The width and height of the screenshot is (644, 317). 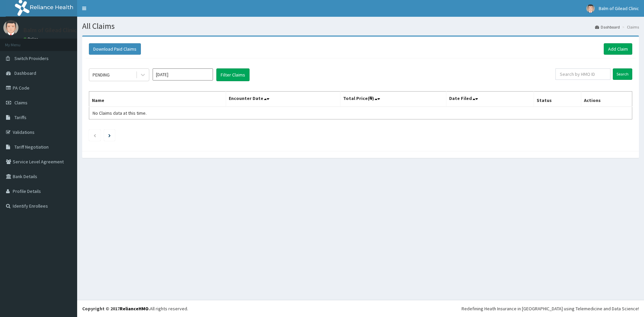 I want to click on th: Date Filed, so click(x=490, y=99).